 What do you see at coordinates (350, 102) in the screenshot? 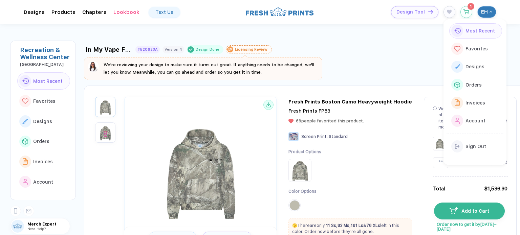
I see `div: Fresh Prints Boston Camo Heavyweight Hoodie` at bounding box center [350, 102].